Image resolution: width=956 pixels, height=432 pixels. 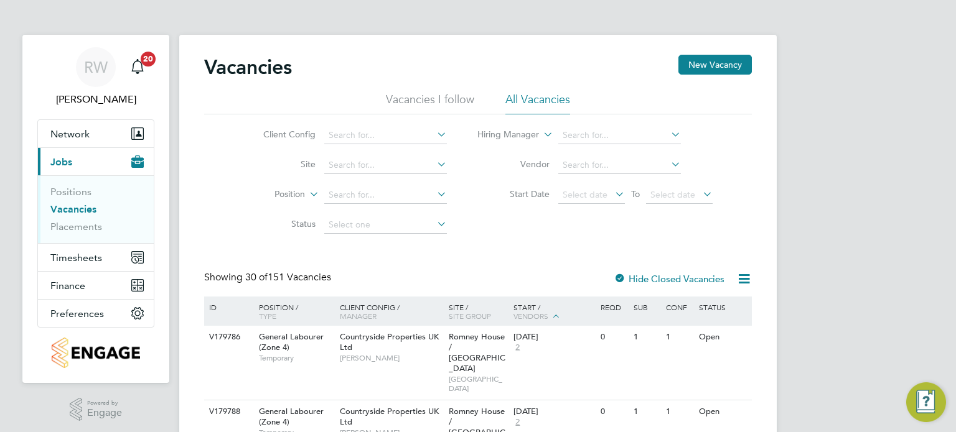 What do you see at coordinates (70, 134) in the screenshot?
I see `span: Network` at bounding box center [70, 134].